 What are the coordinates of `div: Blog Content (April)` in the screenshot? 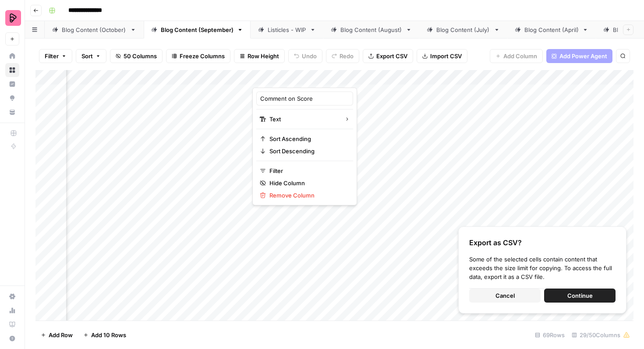 It's located at (551, 30).